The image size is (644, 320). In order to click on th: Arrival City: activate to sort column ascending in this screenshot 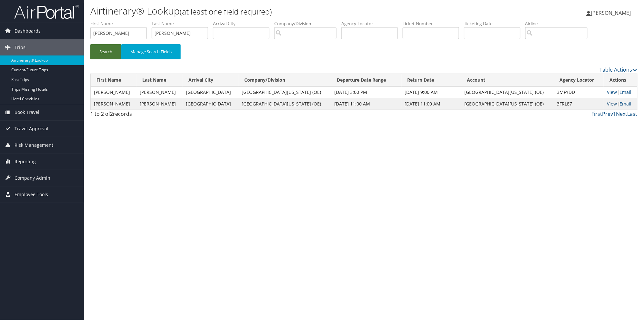, I will do `click(210, 80)`.